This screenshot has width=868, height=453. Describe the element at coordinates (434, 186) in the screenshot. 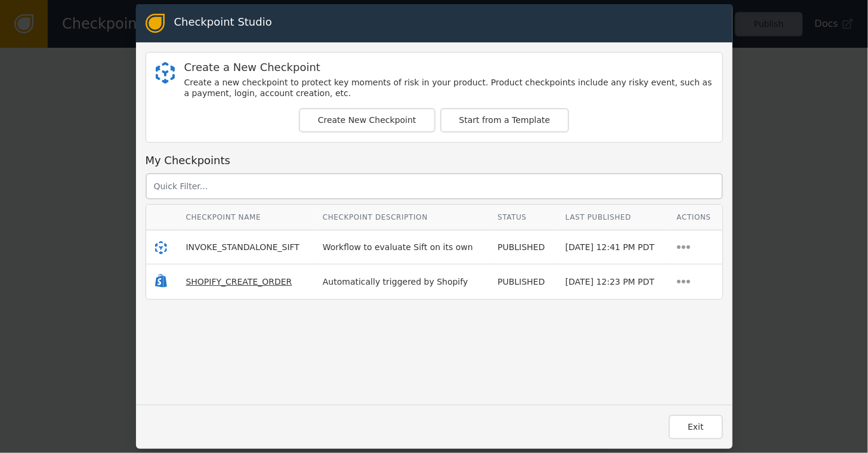

I see `input: Quick Filter...` at that location.